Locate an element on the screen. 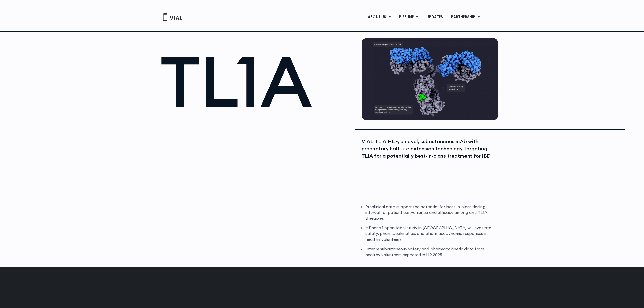  a: UPDATES is located at coordinates (435, 17).